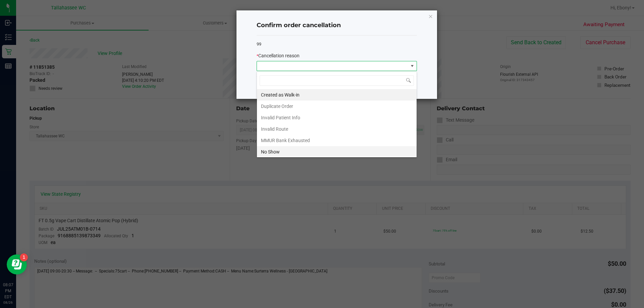 This screenshot has width=644, height=308. Describe the element at coordinates (336, 95) in the screenshot. I see `li: Created as Walk-in` at that location.